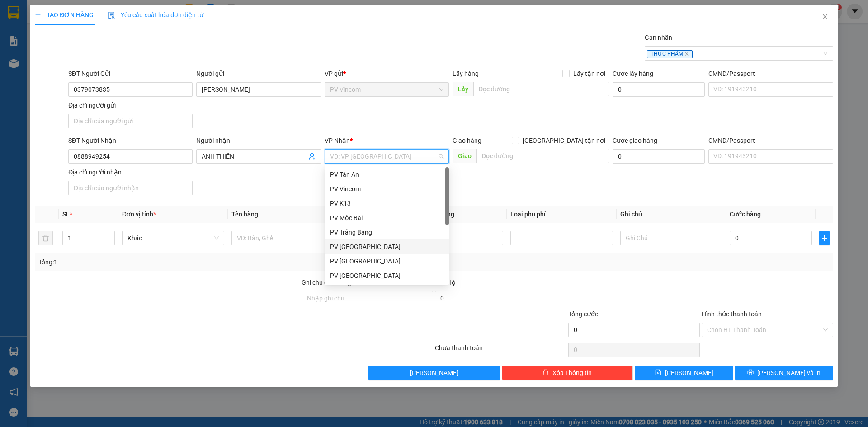  What do you see at coordinates (670, 54) in the screenshot?
I see `span: THỰC PHẨM` at bounding box center [670, 54].